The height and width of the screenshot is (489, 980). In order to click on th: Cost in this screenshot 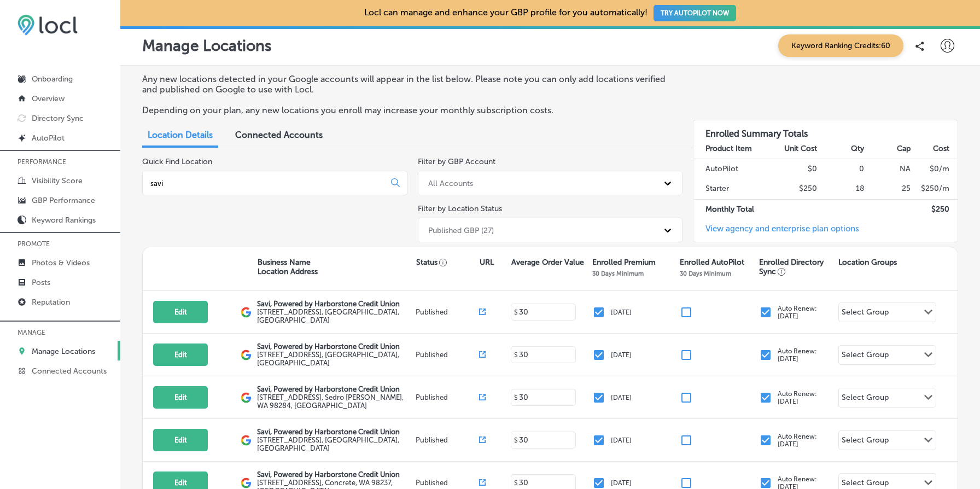, I will do `click(934, 149)`.